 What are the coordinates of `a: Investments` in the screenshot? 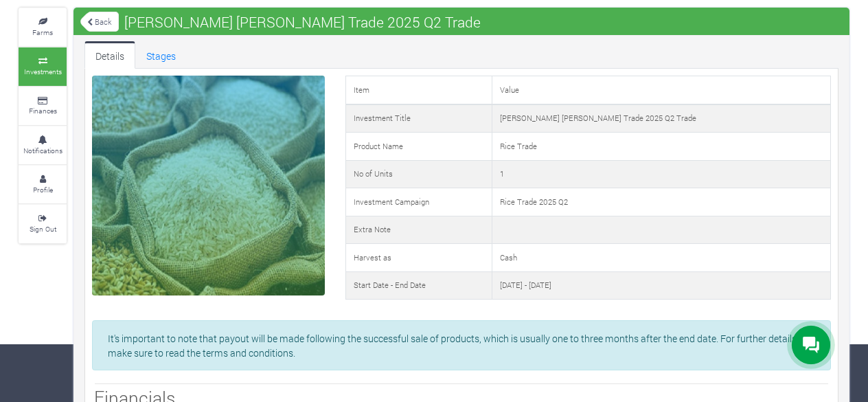 It's located at (43, 66).